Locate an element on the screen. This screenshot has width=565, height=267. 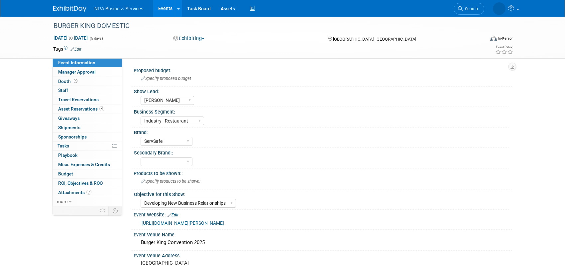
a: Booth is located at coordinates (87, 81).